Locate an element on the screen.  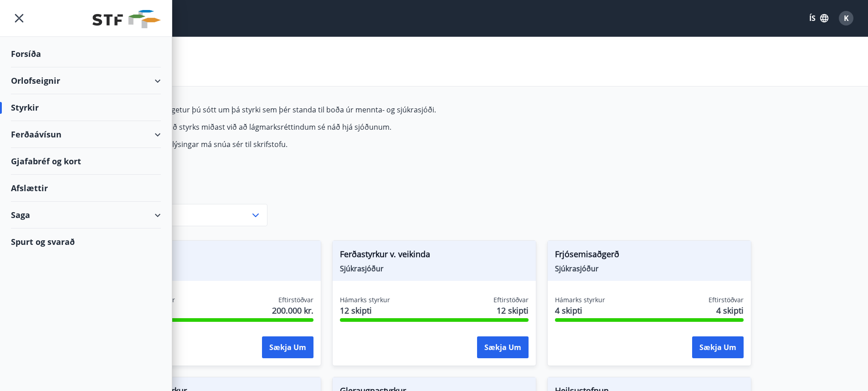
label: Flokkur is located at coordinates (192, 198).